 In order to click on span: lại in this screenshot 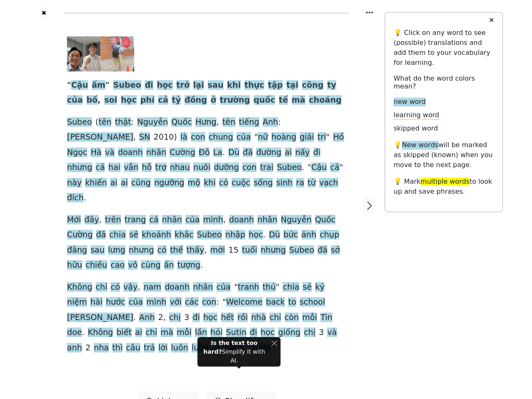, I will do `click(199, 85)`.